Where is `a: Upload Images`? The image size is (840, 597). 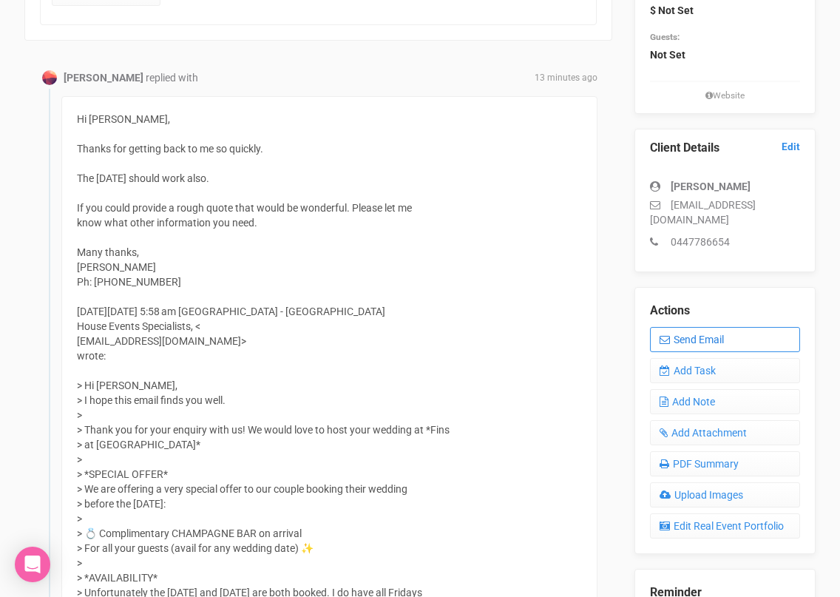 a: Upload Images is located at coordinates (725, 495).